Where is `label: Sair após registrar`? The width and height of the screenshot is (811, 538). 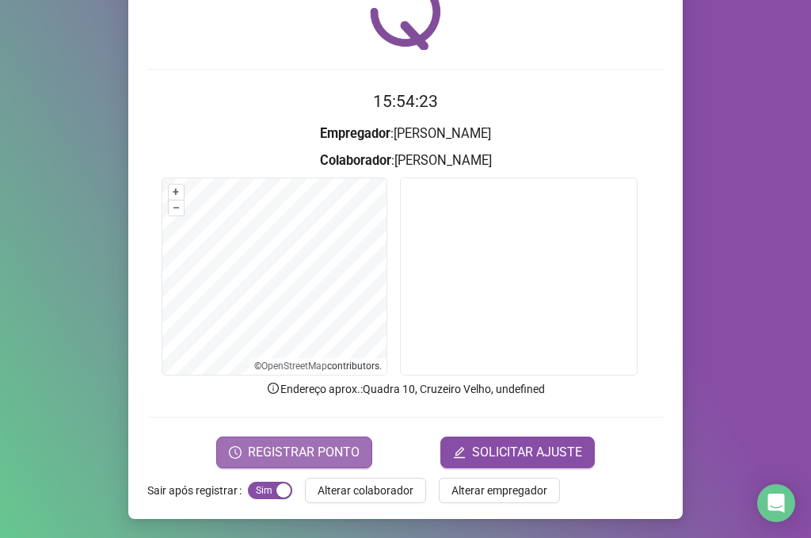
label: Sair após registrar is located at coordinates (197, 490).